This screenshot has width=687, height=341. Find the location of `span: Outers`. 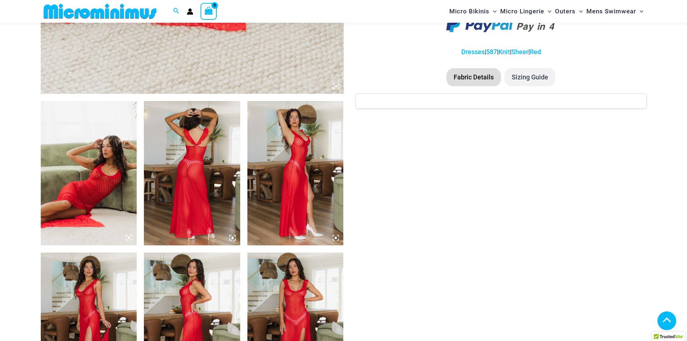

span: Outers is located at coordinates (565, 11).